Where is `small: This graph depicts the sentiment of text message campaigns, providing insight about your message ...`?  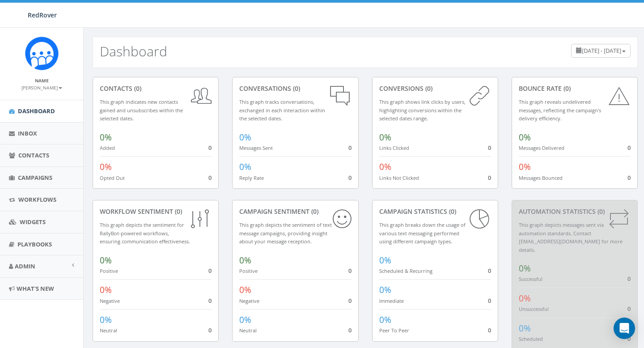 small: This graph depicts the sentiment of text message campaigns, providing insight about your message ... is located at coordinates (286, 233).